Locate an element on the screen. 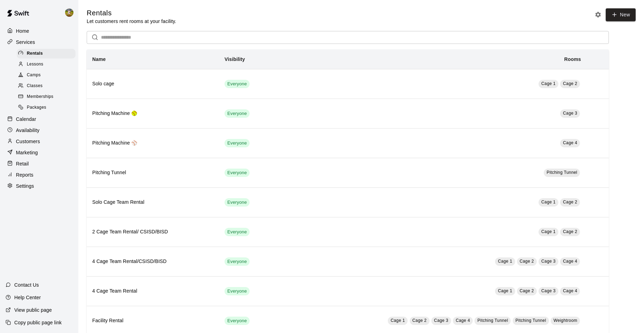 The height and width of the screenshot is (333, 644). div: Camps is located at coordinates (46, 75).